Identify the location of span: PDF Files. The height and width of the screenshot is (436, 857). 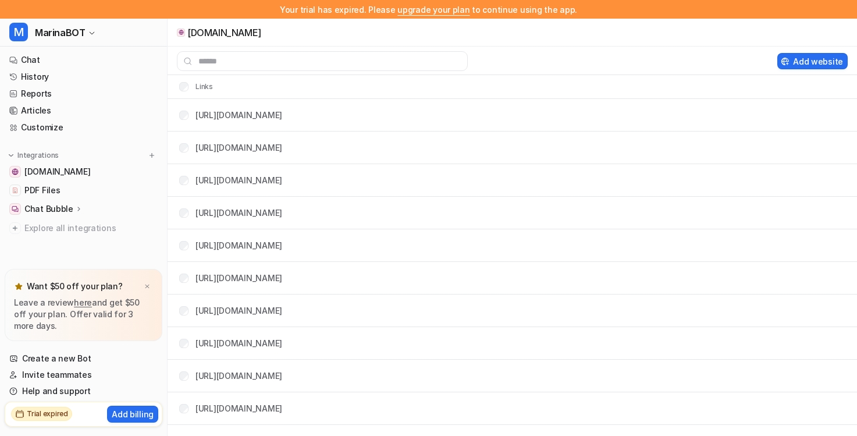
(42, 190).